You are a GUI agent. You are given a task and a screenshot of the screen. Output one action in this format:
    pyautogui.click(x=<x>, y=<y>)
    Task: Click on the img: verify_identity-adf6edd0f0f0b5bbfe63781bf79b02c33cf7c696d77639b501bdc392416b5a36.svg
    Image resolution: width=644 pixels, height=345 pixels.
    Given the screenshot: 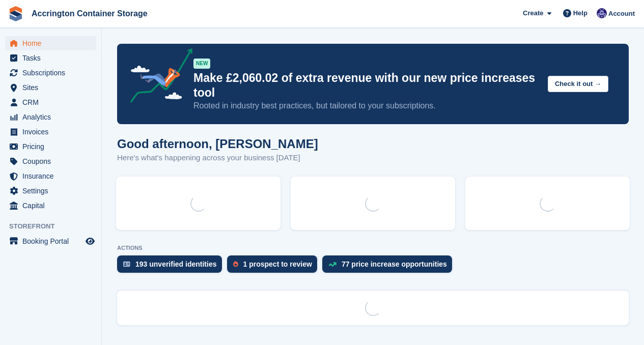 What is the action you would take?
    pyautogui.click(x=127, y=264)
    